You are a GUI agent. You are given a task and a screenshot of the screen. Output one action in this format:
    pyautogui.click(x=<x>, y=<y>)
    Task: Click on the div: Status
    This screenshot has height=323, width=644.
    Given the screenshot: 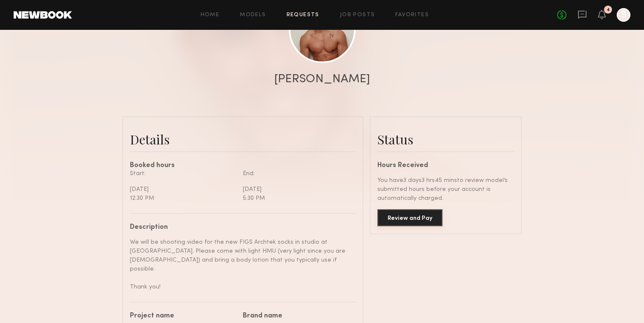 What is the action you would take?
    pyautogui.click(x=445, y=139)
    